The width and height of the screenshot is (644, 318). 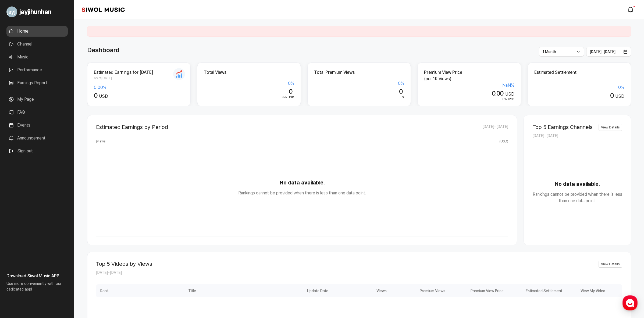 What do you see at coordinates (104, 291) in the screenshot?
I see `div: Rank` at bounding box center [104, 291].